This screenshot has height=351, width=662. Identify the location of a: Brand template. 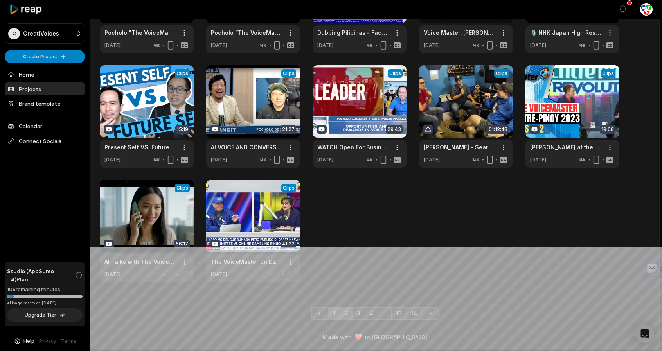
(45, 103).